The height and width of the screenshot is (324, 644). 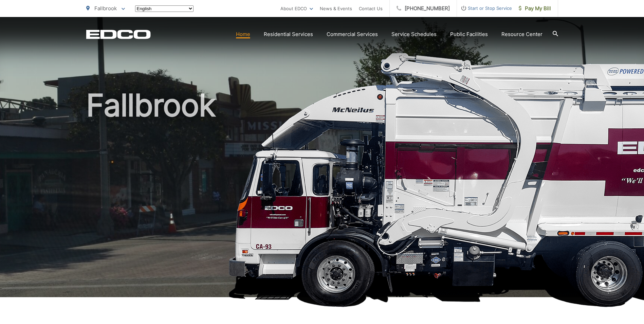 I want to click on h1: Fallbrook, so click(x=322, y=195).